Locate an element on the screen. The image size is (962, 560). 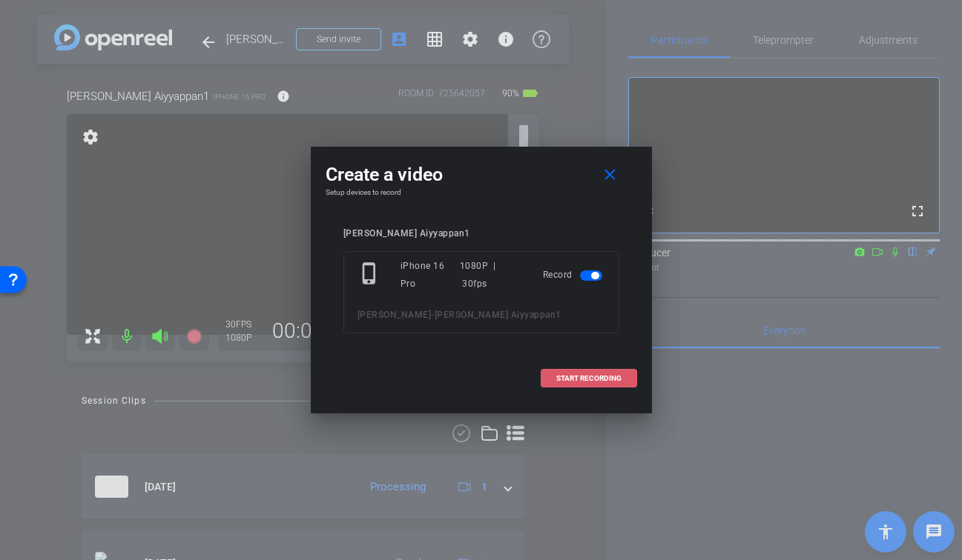
button: START RECORDING is located at coordinates (589, 378).